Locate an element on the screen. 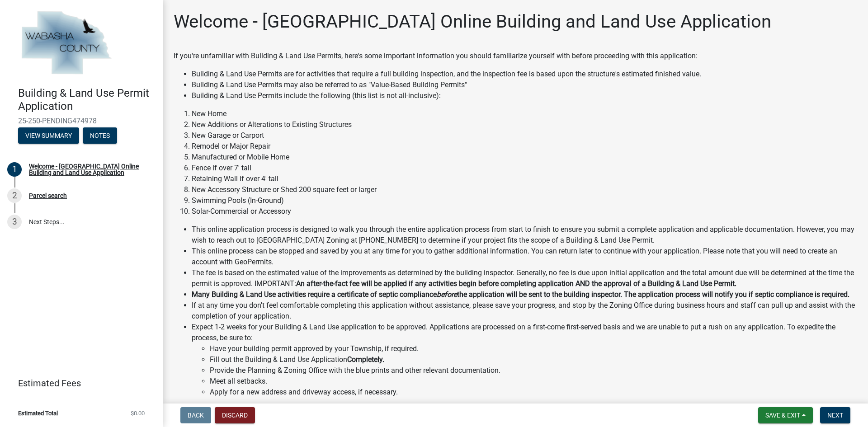  li: New Garage or Carport is located at coordinates (524, 136).